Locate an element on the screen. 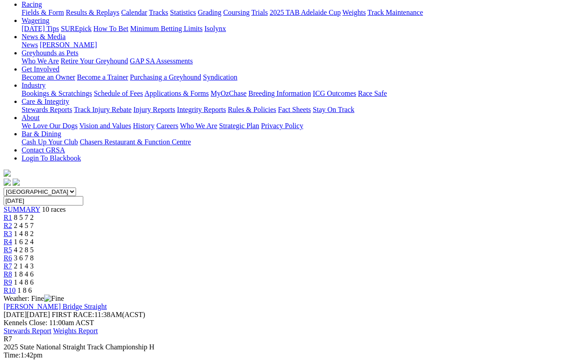  a: Fact Sheets is located at coordinates (294, 109).